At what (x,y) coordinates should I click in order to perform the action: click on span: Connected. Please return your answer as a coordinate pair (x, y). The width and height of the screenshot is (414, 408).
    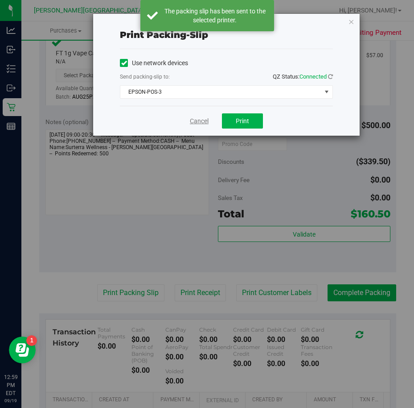
    Looking at the image, I should click on (313, 76).